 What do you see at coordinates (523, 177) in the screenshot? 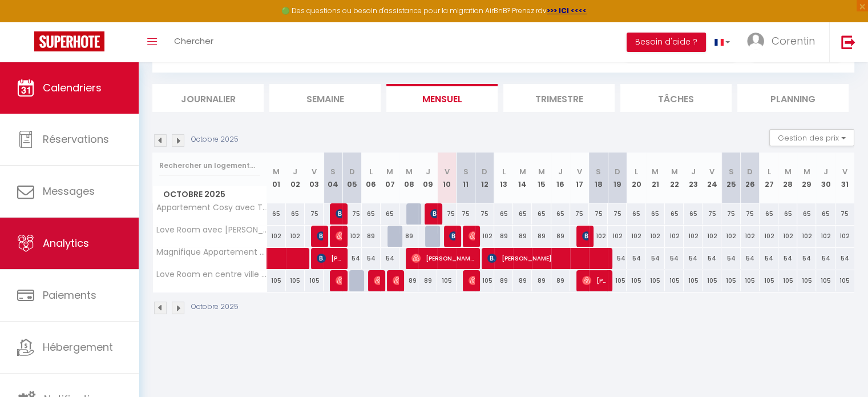
I see `th: 14` at bounding box center [523, 177].